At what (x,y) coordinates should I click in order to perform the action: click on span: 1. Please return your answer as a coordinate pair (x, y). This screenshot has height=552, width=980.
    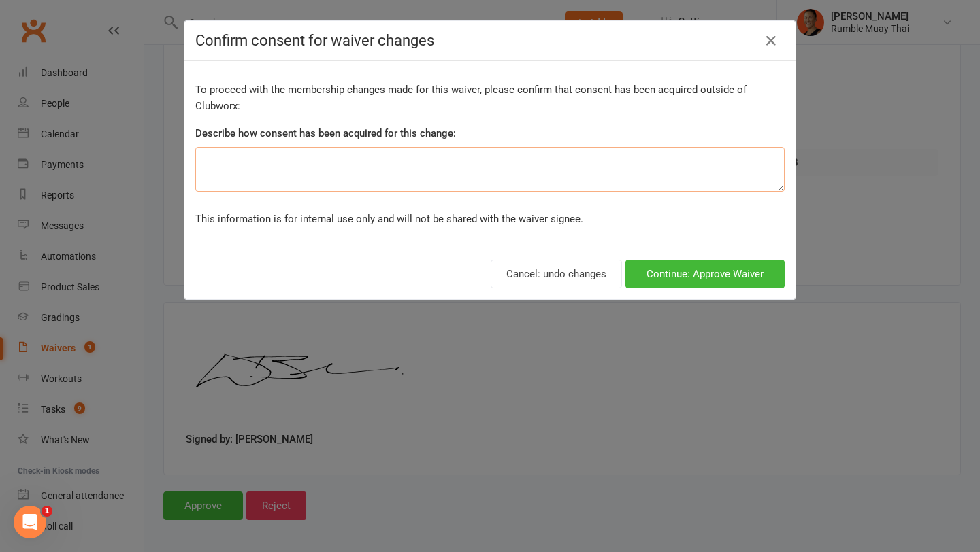
    Looking at the image, I should click on (47, 511).